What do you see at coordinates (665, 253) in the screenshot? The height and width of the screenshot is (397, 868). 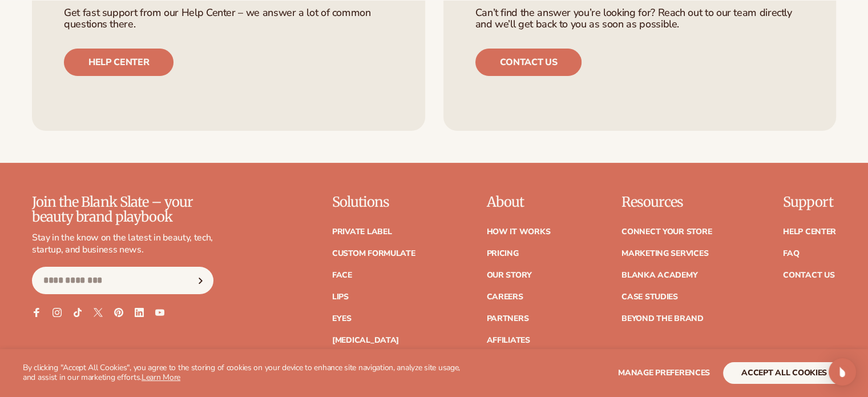 I see `a: Marketing services` at bounding box center [665, 253].